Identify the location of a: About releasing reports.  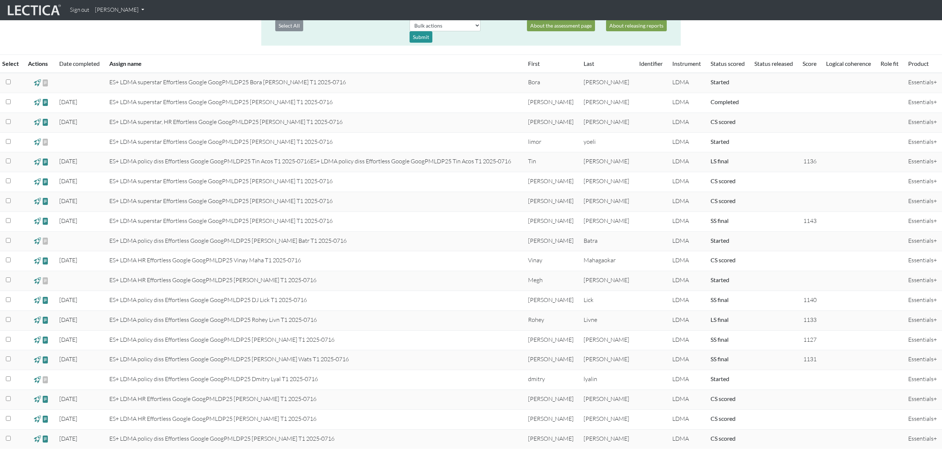
(636, 25).